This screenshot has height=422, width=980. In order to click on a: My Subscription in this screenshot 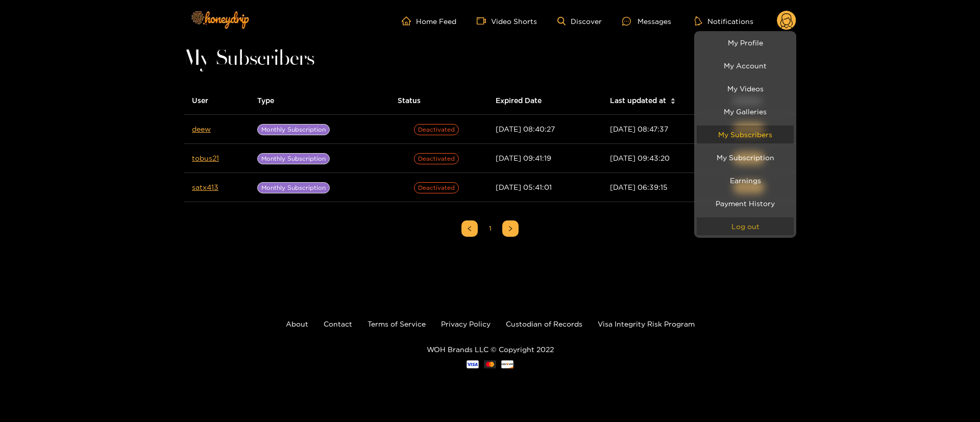, I will do `click(745, 157)`.